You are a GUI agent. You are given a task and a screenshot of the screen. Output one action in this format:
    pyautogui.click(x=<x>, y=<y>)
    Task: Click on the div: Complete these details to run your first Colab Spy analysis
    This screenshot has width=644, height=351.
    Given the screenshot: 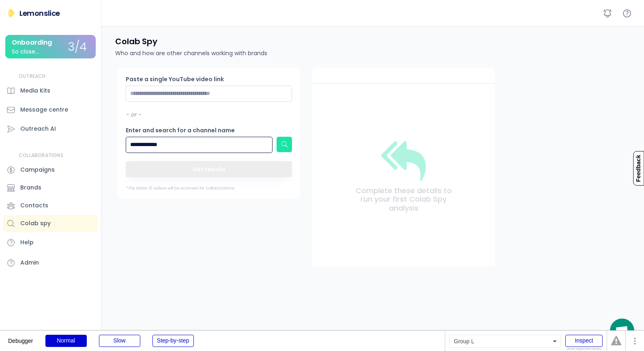 What is the action you would take?
    pyautogui.click(x=404, y=199)
    